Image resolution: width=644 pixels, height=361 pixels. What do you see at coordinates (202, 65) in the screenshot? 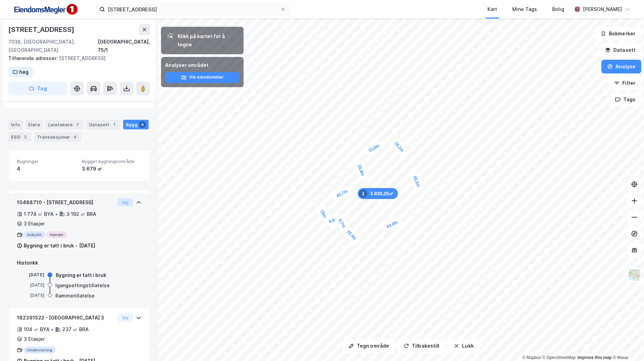
I see `div: Analyser området` at bounding box center [202, 65].